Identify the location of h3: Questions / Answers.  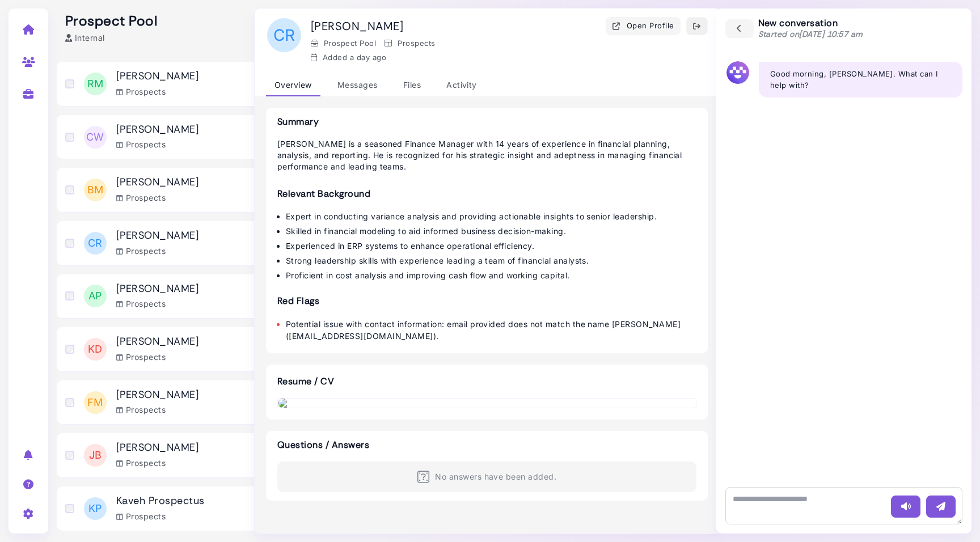
(486, 445).